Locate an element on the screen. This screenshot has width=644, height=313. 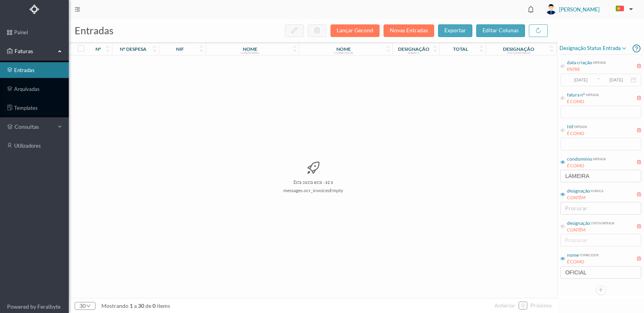
div: data criação is located at coordinates (580, 63).